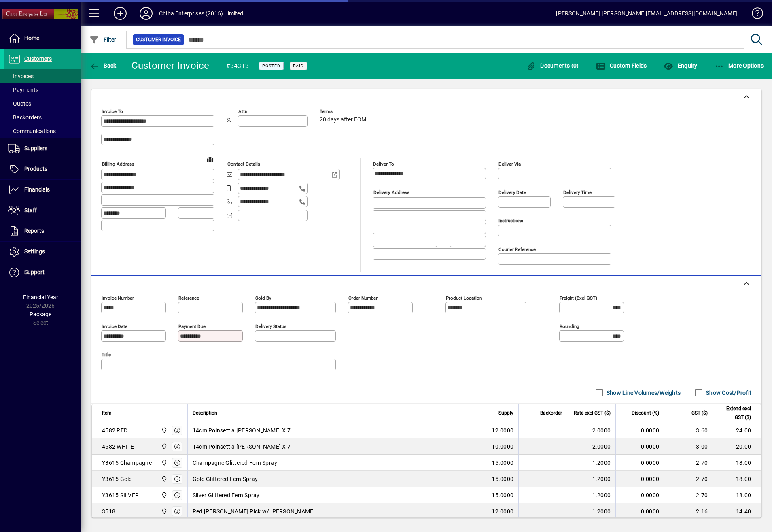 The image size is (772, 532). I want to click on span: Quotes, so click(19, 103).